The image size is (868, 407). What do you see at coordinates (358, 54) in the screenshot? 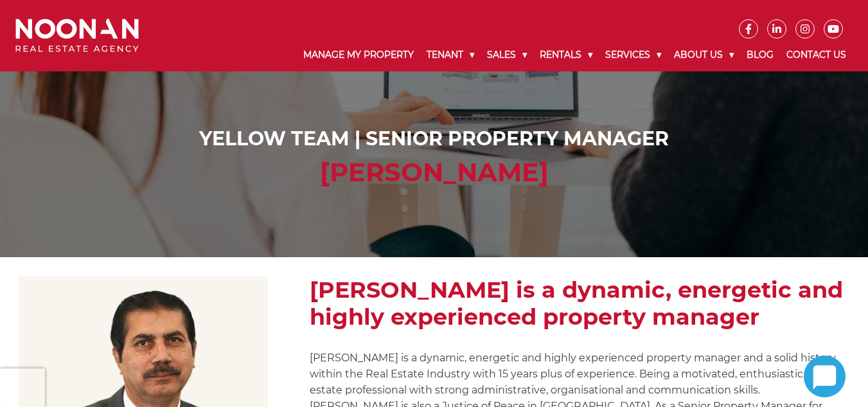
I see `a: Manage My Property` at bounding box center [358, 54].